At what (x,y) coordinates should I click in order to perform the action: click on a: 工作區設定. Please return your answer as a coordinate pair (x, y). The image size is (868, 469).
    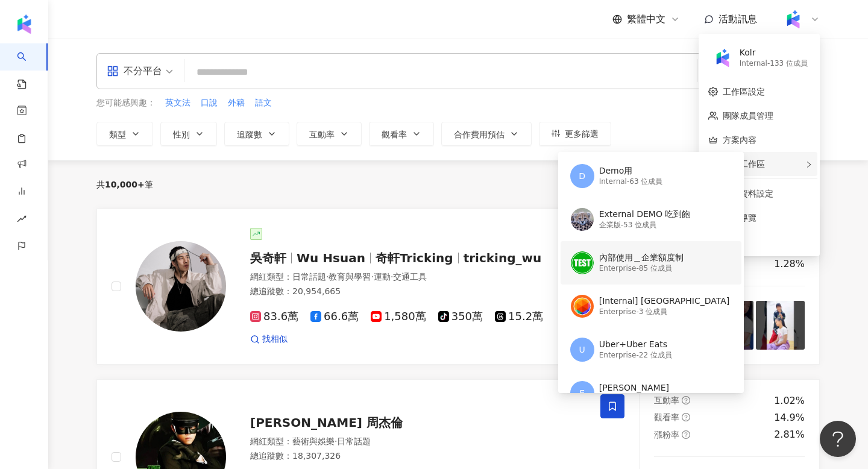
    Looking at the image, I should click on (744, 92).